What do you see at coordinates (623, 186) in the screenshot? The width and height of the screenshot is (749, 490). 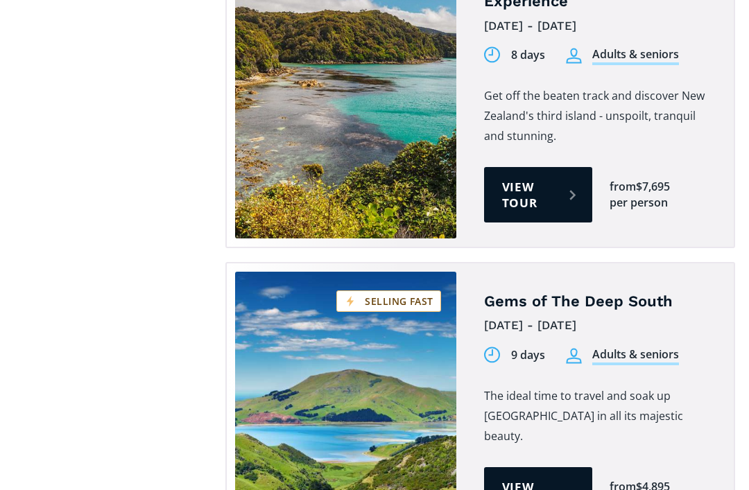 I see `div: from` at bounding box center [623, 186].